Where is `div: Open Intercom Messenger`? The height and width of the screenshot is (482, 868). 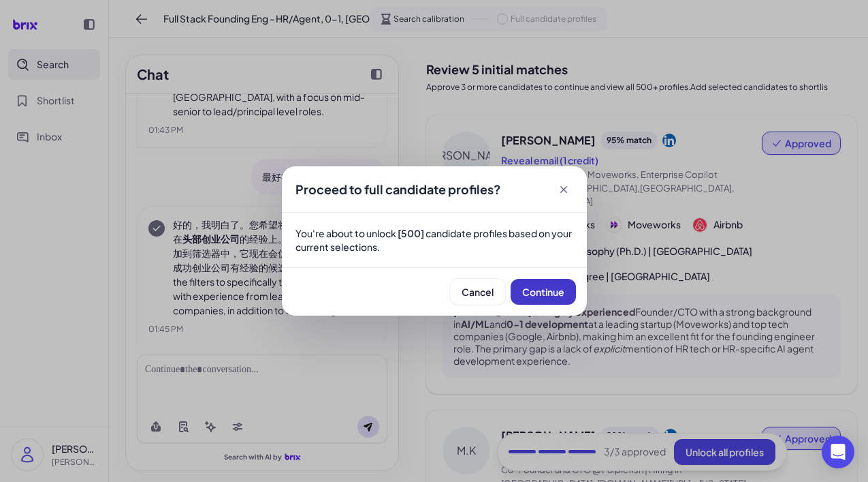
div: Open Intercom Messenger is located at coordinates (838, 452).